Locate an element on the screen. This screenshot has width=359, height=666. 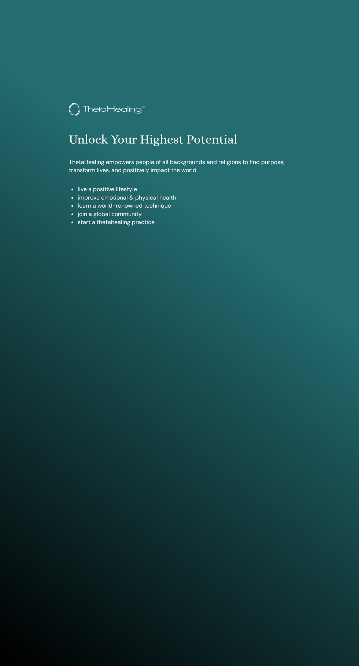
h1: Unlock Your Highest Potential is located at coordinates (179, 139).